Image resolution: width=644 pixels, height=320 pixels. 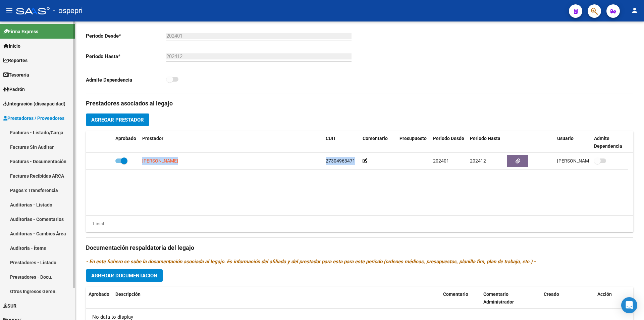 What do you see at coordinates (608, 142) in the screenshot?
I see `span: Admite Dependencia` at bounding box center [608, 142].